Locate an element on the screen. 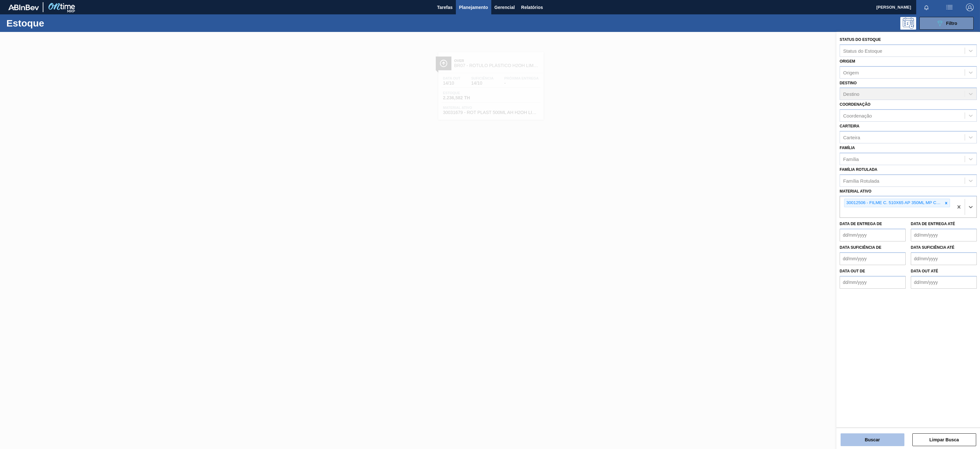 This screenshot has width=980, height=449. div: 30012506 - FILME C. 510X65 AP 350ML MP C18 429 is located at coordinates (894, 203).